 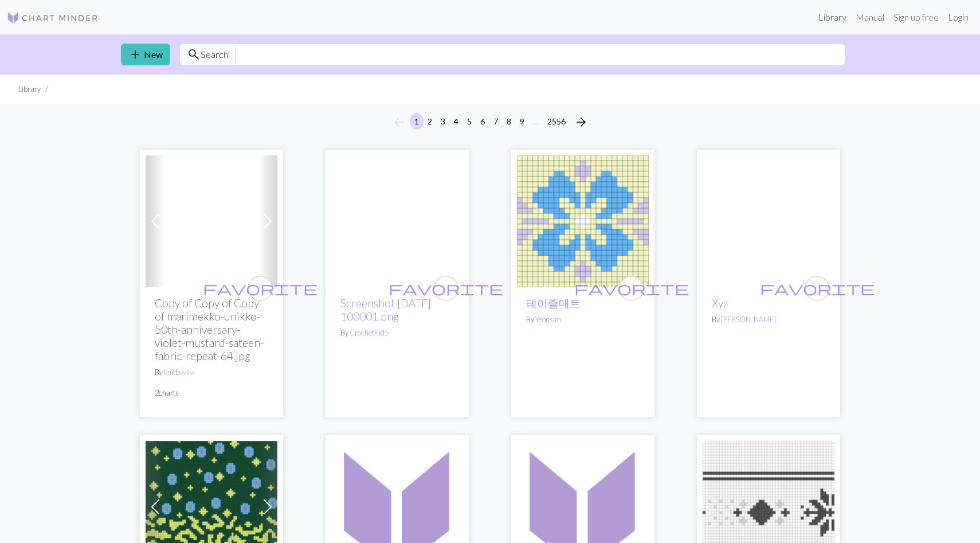 What do you see at coordinates (496, 121) in the screenshot?
I see `button: 7` at bounding box center [496, 121].